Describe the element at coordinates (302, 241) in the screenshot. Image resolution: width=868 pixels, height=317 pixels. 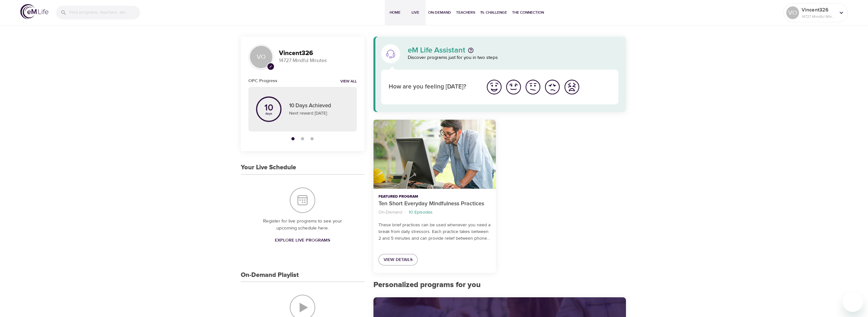
I see `a: Explore Live Programs` at that location.